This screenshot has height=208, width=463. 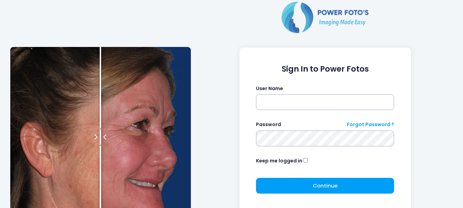 What do you see at coordinates (325, 186) in the screenshot?
I see `button: Continue` at bounding box center [325, 186].